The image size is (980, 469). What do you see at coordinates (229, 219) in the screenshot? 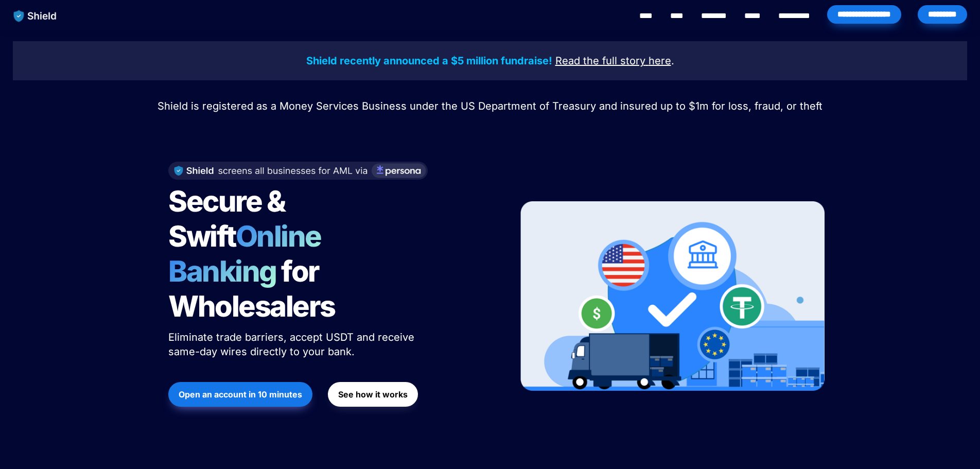
I see `span: Secure & Swift` at bounding box center [229, 219].